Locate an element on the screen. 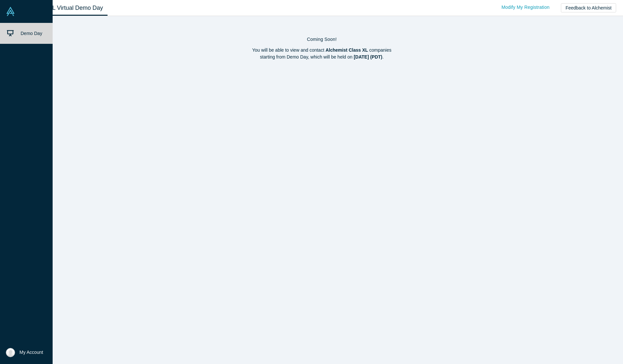  p: You will be able to view and contact companies starting from Demo Day, which will be held on . is located at coordinates (321, 54).